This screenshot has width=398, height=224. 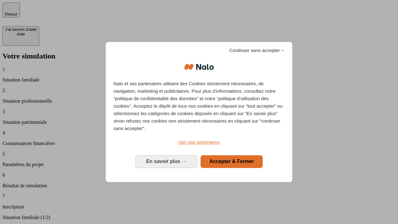 What do you see at coordinates (257, 50) in the screenshot?
I see `span: Continuer sans accepter→` at bounding box center [257, 50].